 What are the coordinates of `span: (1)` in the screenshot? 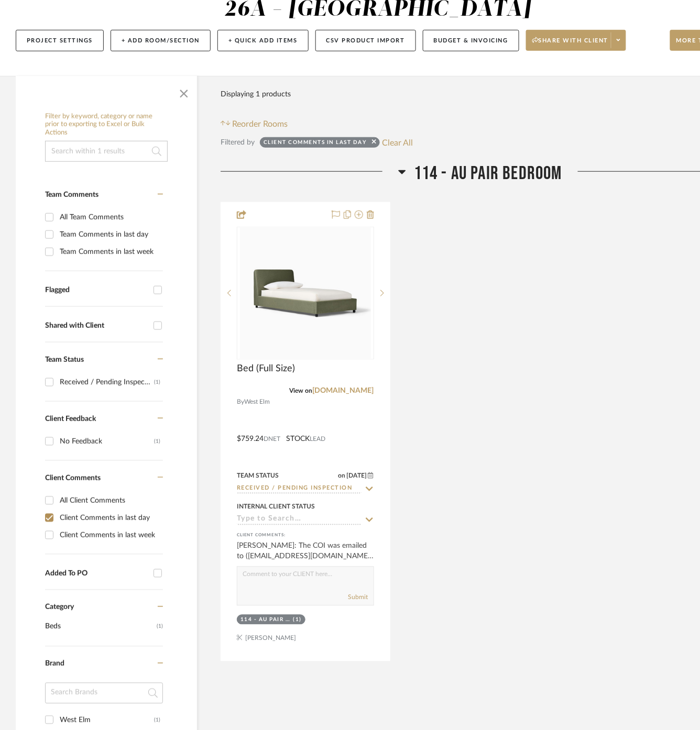 It's located at (160, 626).